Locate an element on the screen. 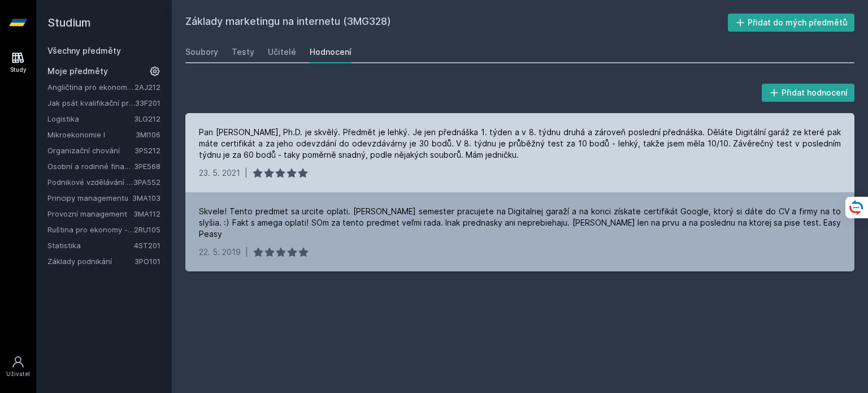 Image resolution: width=868 pixels, height=393 pixels. div: Soubory is located at coordinates (201, 52).